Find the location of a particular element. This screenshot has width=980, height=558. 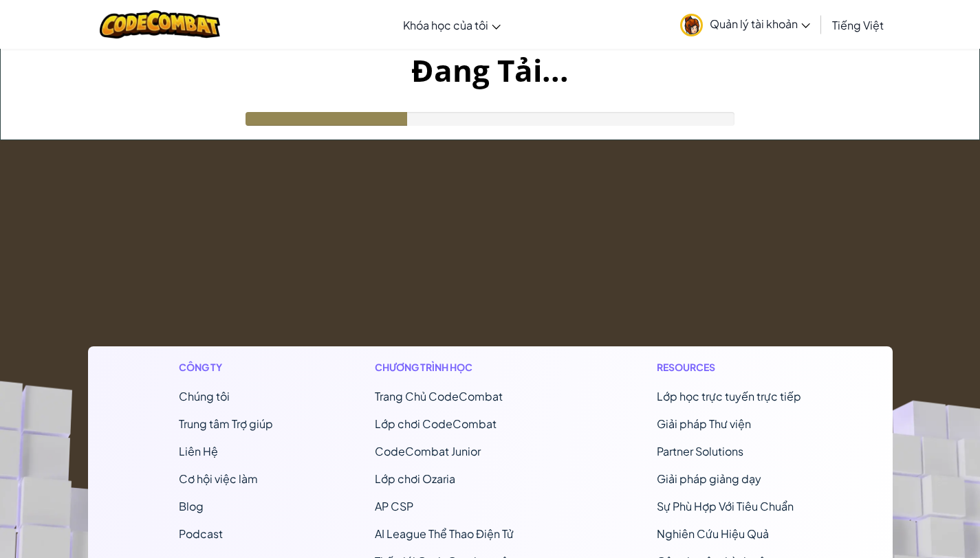

a: Partner Solutions is located at coordinates (700, 451).